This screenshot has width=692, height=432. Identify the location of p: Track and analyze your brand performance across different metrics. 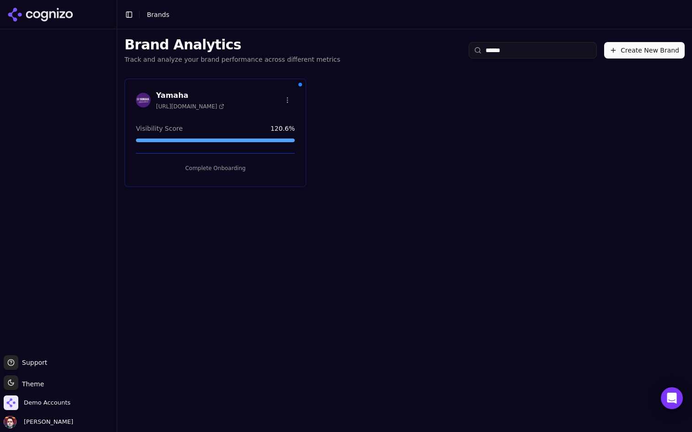
(232, 59).